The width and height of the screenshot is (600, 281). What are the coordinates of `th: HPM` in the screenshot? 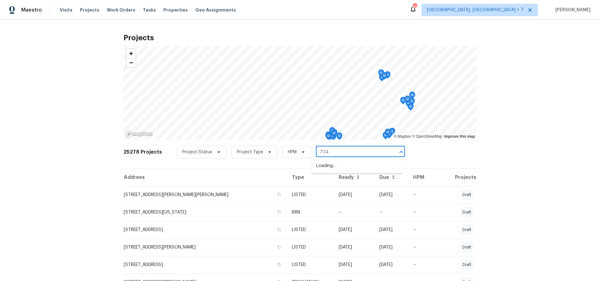 It's located at (421, 177).